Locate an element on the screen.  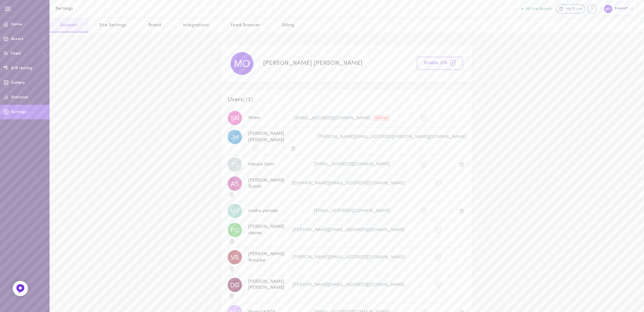
div: Owner is located at coordinates (381, 118).